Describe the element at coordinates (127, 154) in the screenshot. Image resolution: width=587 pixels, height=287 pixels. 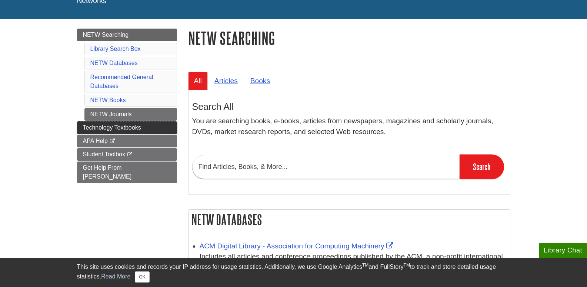
I see `a: Student Toolbox` at that location.